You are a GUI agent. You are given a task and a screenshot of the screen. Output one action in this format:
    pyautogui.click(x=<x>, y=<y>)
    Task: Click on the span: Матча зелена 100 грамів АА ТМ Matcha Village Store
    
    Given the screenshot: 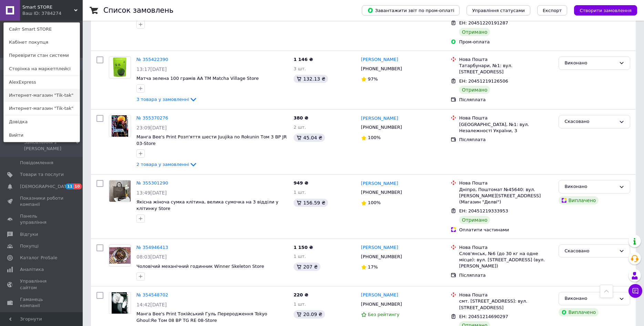 What is the action you would take?
    pyautogui.click(x=197, y=78)
    